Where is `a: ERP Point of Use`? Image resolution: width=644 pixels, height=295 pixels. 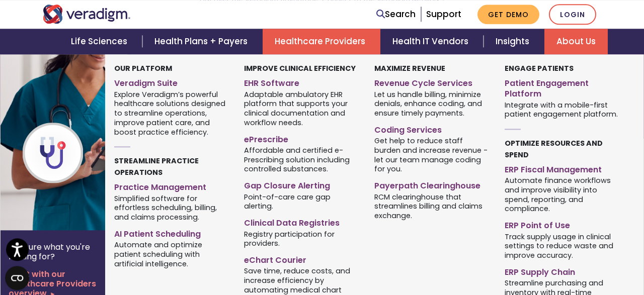
a: ERP Point of Use is located at coordinates (561, 223).